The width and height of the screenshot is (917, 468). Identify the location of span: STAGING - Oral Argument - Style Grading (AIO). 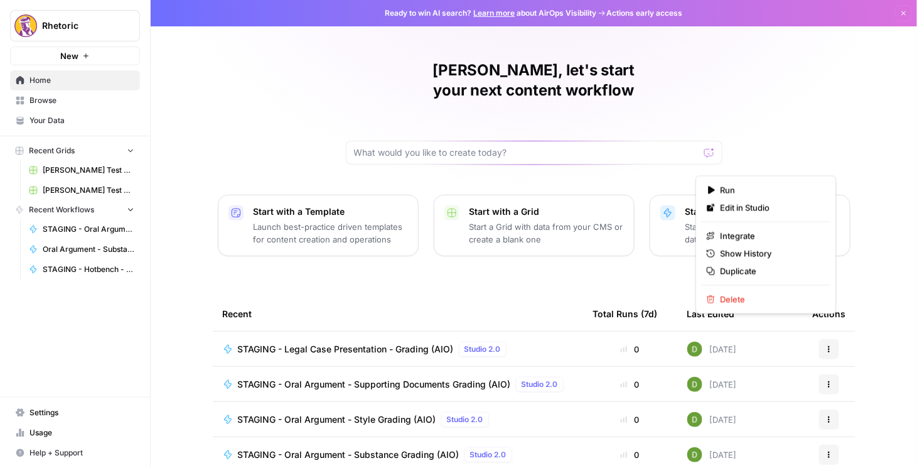
(337, 419).